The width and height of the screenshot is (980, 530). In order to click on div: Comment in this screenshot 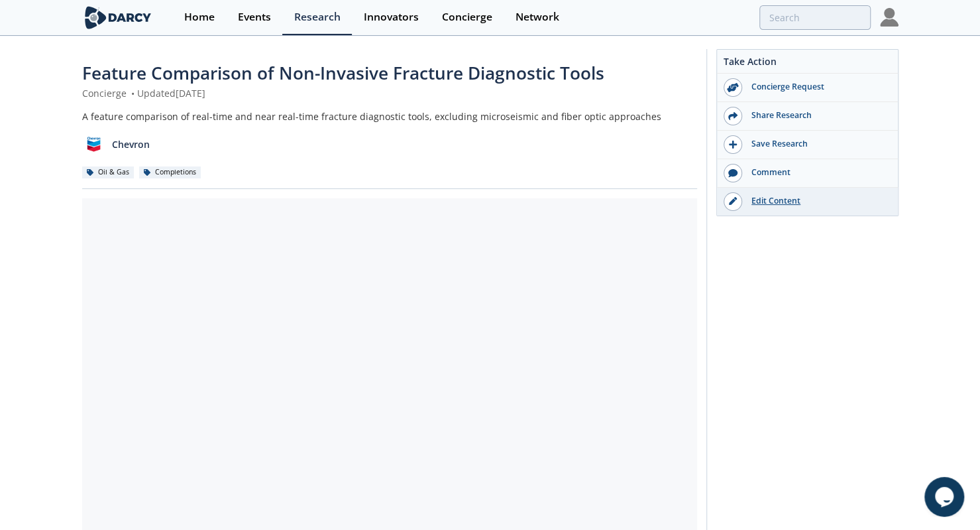, I will do `click(816, 172)`.